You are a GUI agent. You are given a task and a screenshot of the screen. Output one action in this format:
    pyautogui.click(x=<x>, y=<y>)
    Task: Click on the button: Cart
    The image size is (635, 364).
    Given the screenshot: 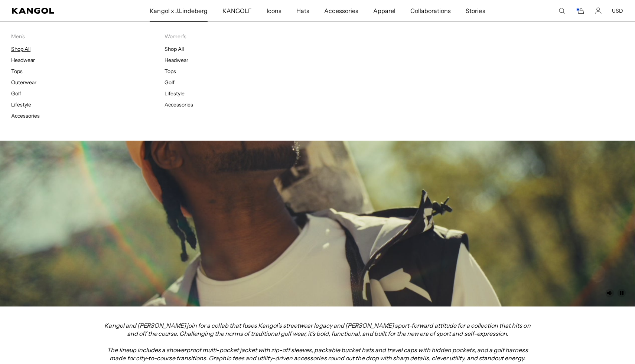 What is the action you would take?
    pyautogui.click(x=580, y=11)
    